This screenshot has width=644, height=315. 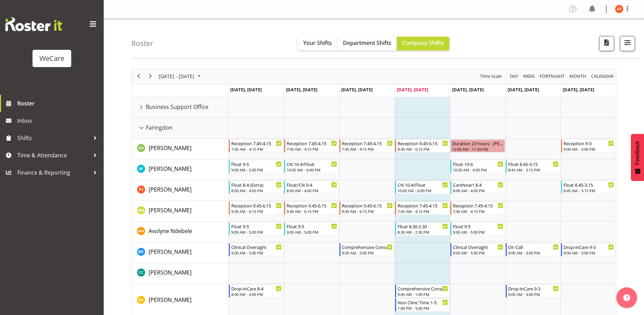 I want to click on div: Comprehensive Consult 9-1, so click(x=423, y=288).